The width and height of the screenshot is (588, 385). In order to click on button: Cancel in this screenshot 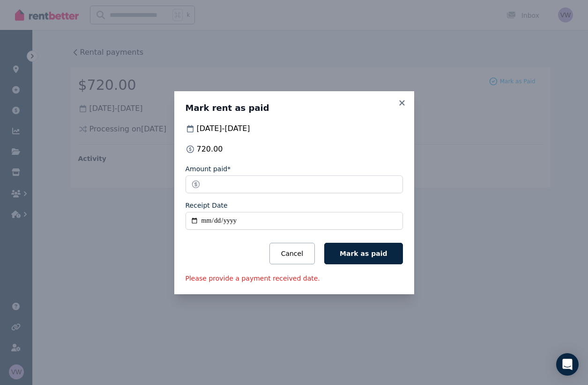, I will do `click(292, 254)`.